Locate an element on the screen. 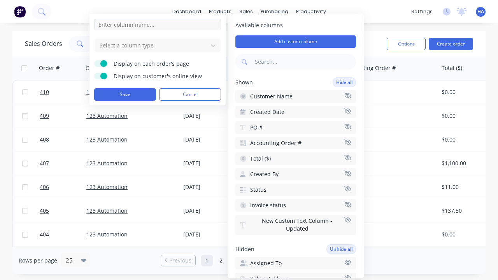  a: Page 2 is located at coordinates (221, 261).